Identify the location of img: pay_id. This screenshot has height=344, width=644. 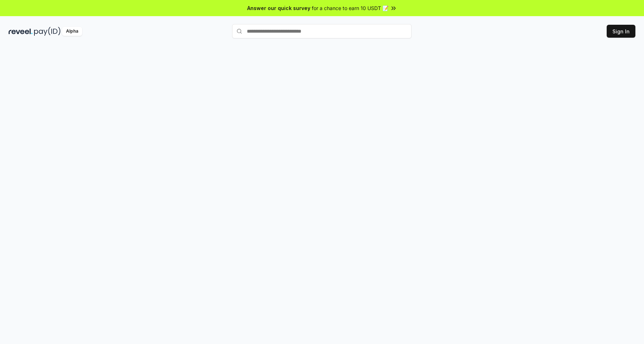
(47, 31).